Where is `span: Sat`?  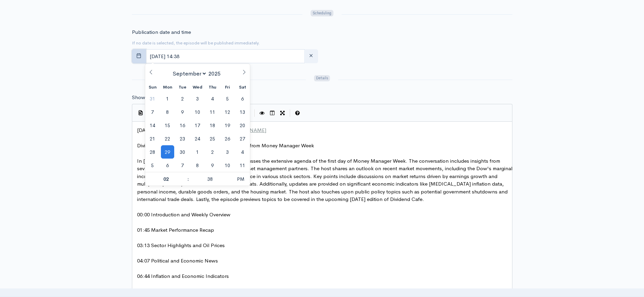
span: Sat is located at coordinates (242, 87).